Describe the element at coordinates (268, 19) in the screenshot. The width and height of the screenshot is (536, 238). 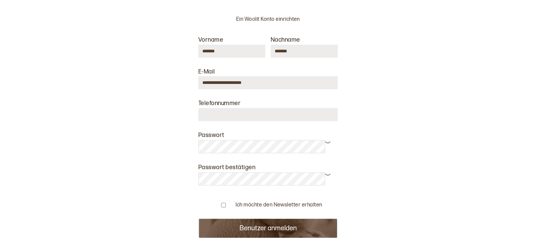
I see `p: Ein Woolit Konto einrichten` at that location.